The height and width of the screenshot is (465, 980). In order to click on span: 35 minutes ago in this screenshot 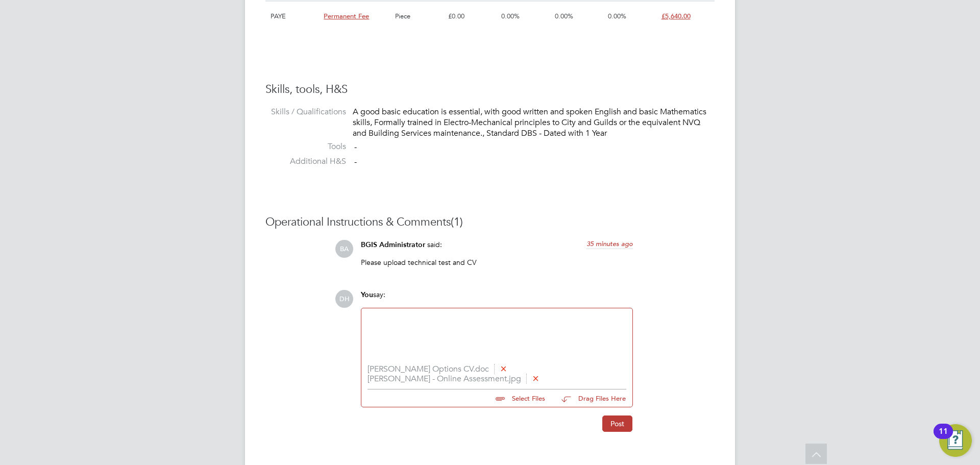, I will do `click(610, 243)`.